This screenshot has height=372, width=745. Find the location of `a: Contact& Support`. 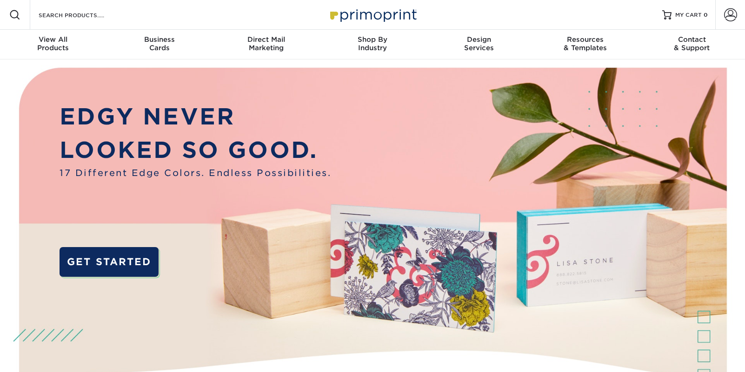

a: Contact& Support is located at coordinates (691, 45).